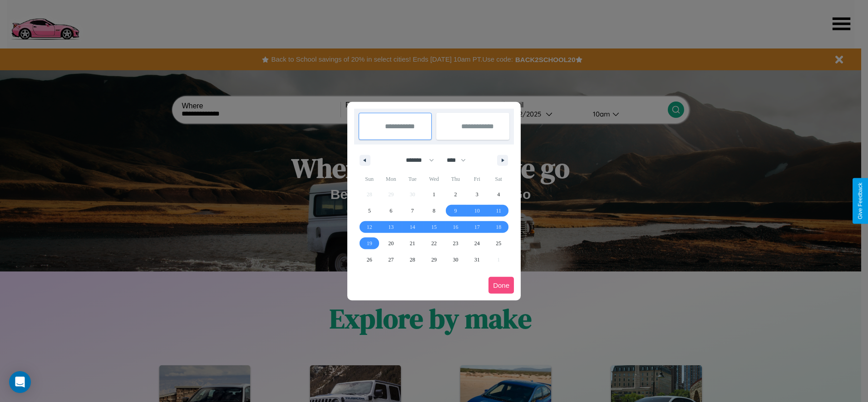 This screenshot has width=868, height=402. I want to click on div: Open Intercom Messenger, so click(20, 382).